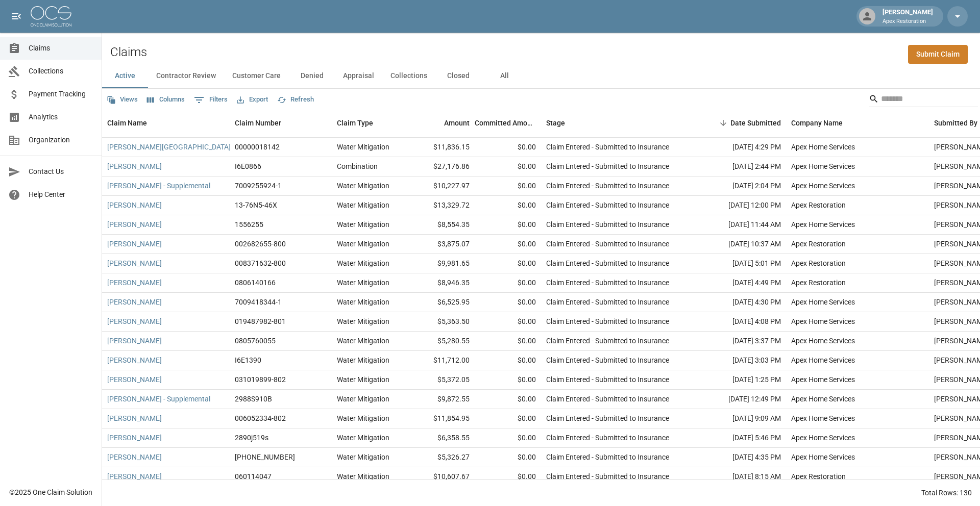  What do you see at coordinates (251, 437) in the screenshot?
I see `div: 2890j519s` at bounding box center [251, 437].